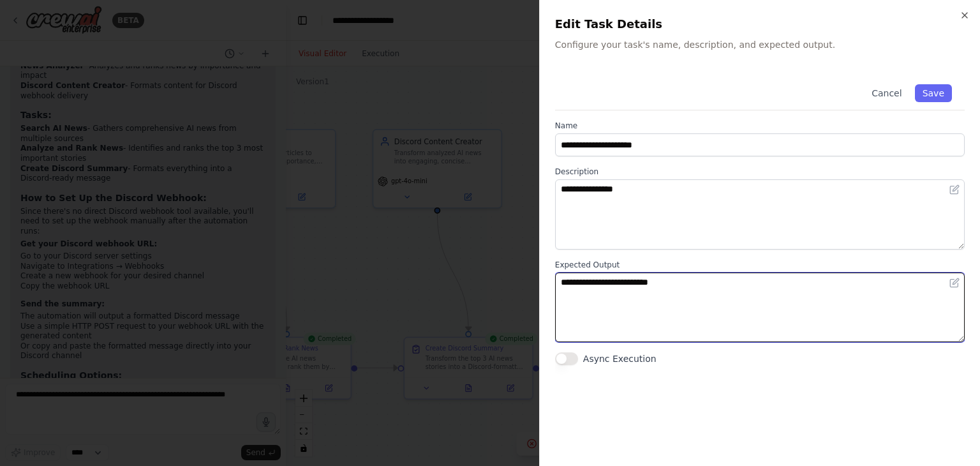 Image resolution: width=980 pixels, height=466 pixels. I want to click on button: Cancel, so click(887, 93).